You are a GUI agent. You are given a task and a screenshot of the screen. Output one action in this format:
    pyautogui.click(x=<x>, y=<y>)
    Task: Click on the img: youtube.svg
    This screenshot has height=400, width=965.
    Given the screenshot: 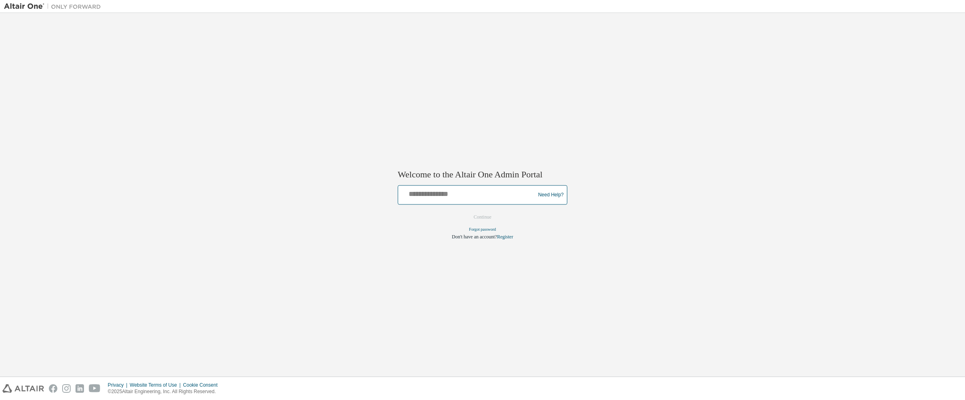 What is the action you would take?
    pyautogui.click(x=94, y=388)
    